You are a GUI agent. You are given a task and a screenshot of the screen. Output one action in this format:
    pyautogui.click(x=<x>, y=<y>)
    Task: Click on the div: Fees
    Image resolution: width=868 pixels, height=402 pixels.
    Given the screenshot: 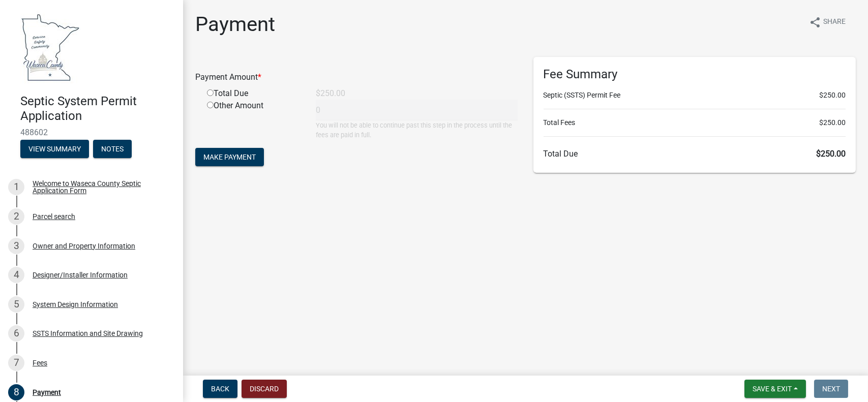 What is the action you would take?
    pyautogui.click(x=39, y=363)
    